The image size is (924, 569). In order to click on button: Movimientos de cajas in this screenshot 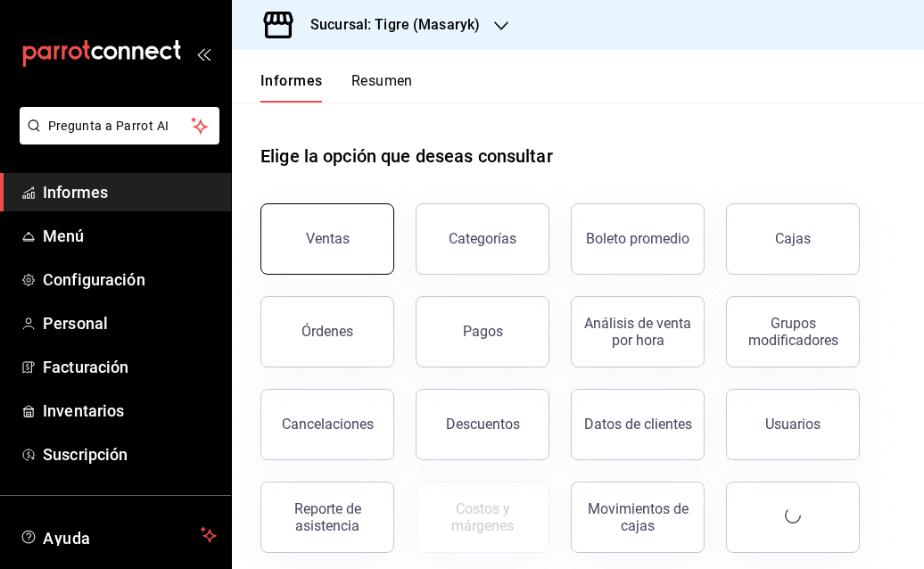, I will do `click(638, 517)`.